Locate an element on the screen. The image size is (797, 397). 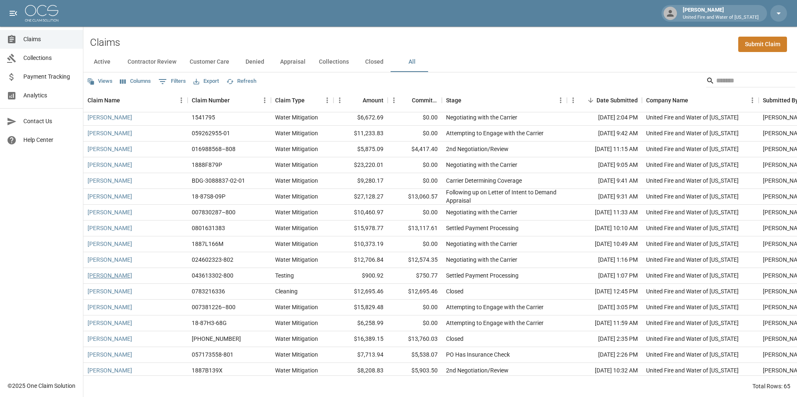
div: $16,389.15 is located at coordinates (360, 340).